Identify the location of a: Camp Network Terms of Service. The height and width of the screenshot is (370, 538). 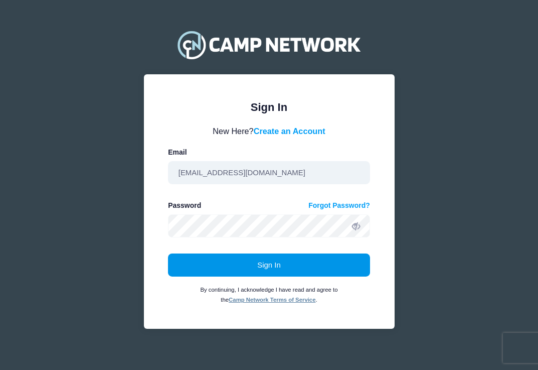
(272, 300).